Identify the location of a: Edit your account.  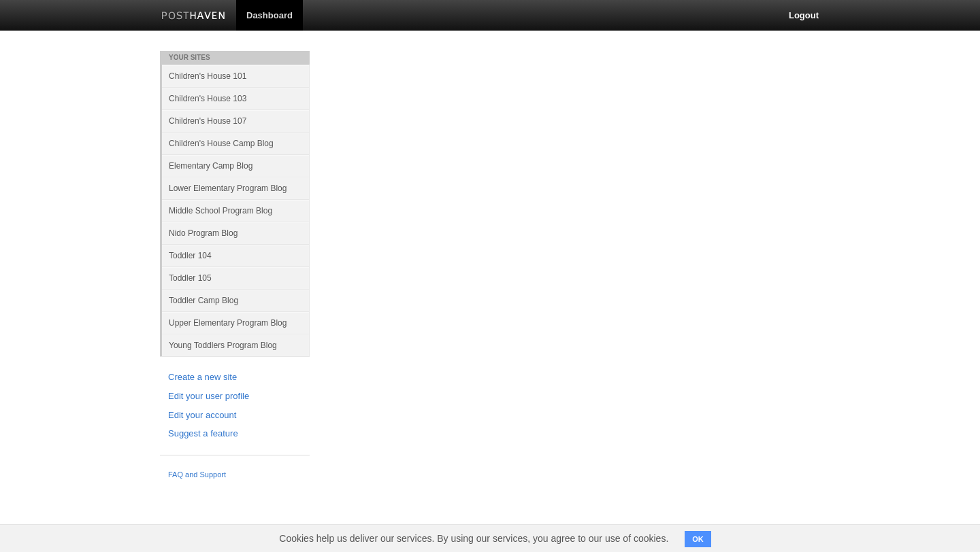
(235, 416).